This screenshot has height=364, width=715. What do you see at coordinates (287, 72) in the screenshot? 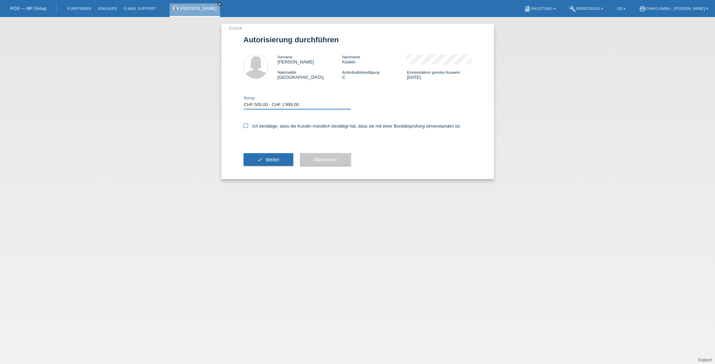
I see `span: Nationalität` at bounding box center [287, 72].